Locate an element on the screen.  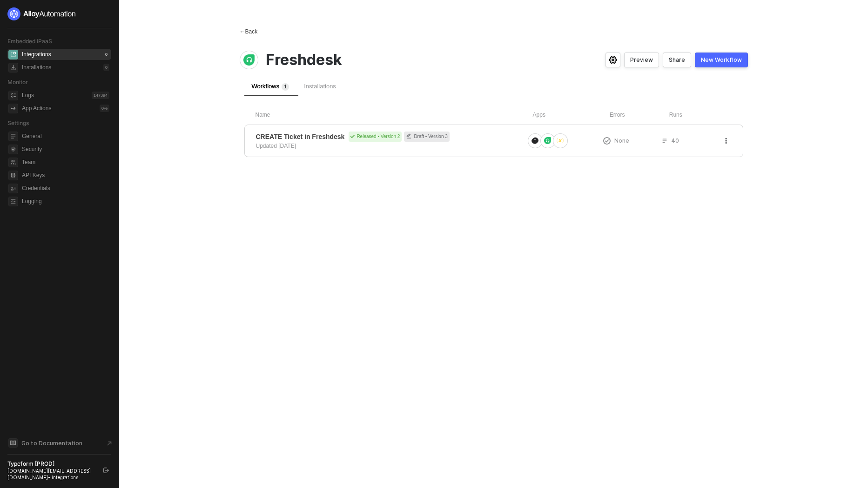
div: App Actions is located at coordinates (37, 108).